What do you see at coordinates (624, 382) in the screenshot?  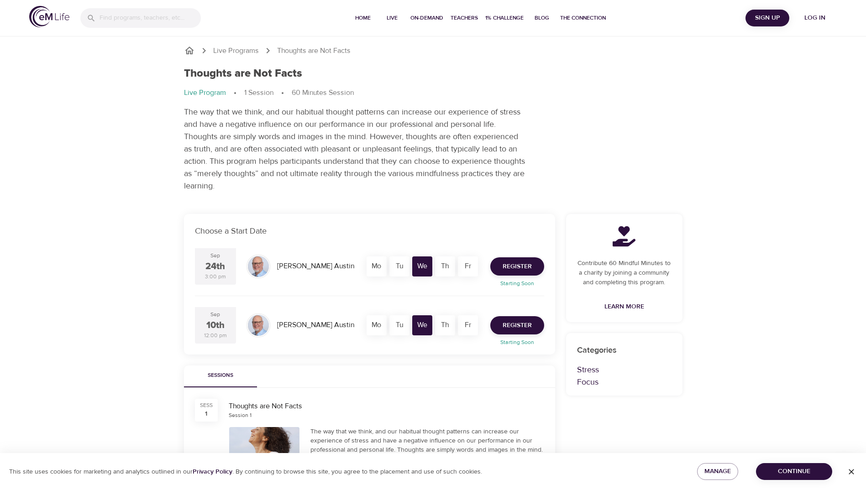 I see `p: Focus` at bounding box center [624, 382].